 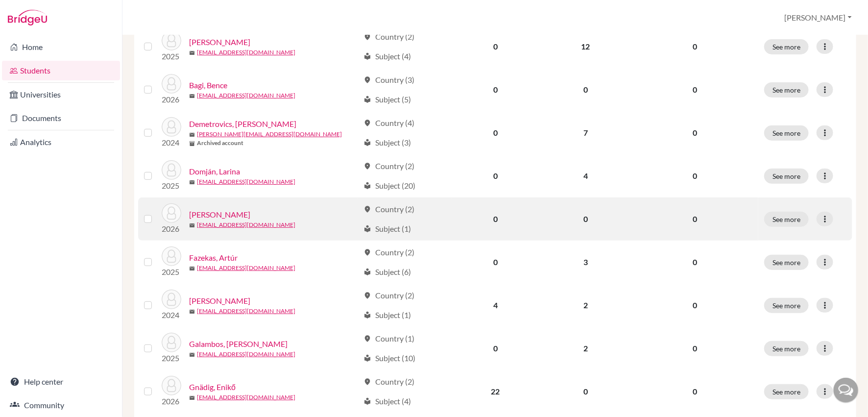 What do you see at coordinates (61, 142) in the screenshot?
I see `a: Analytics` at bounding box center [61, 142].